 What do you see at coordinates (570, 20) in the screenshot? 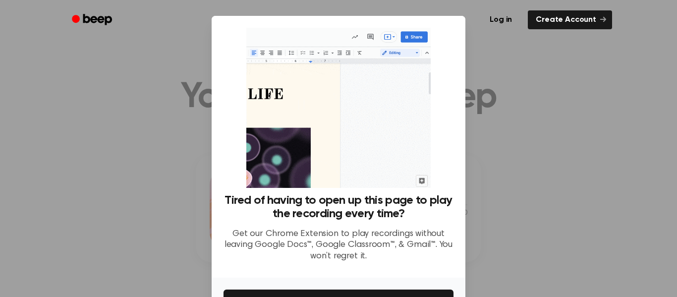
I see `a: Create Account` at bounding box center [570, 20].